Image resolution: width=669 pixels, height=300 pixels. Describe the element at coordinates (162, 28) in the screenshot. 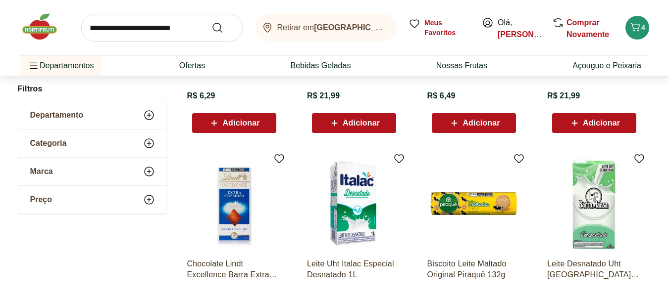

I see `input: search` at that location.